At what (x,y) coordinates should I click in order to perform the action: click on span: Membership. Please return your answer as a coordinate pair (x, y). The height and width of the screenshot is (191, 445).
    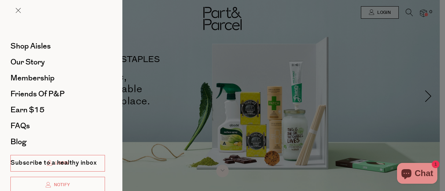
    Looking at the image, I should click on (32, 78).